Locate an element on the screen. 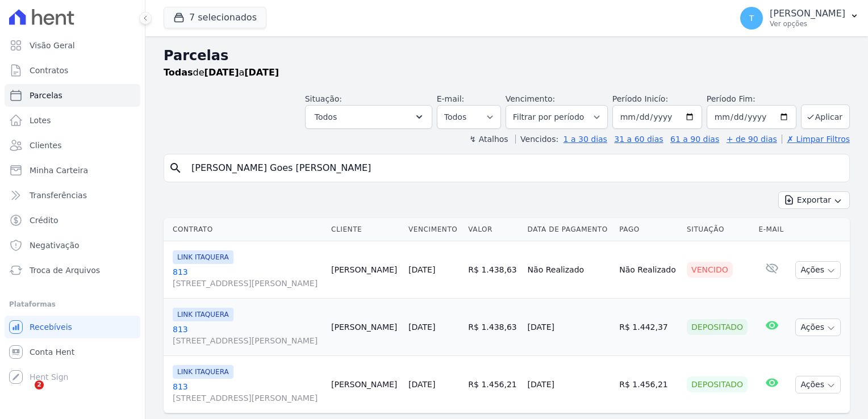  a: 1 a 30 dias is located at coordinates (585, 139).